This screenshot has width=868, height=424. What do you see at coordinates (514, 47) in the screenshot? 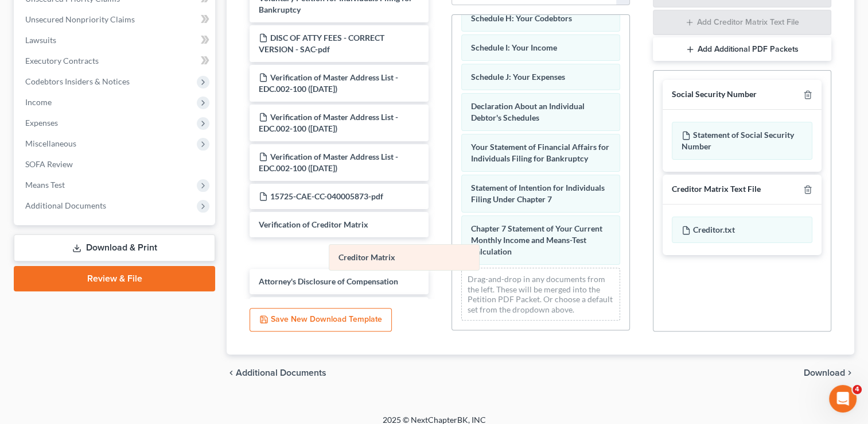
I see `span: Schedule I: Your Income` at bounding box center [514, 47].